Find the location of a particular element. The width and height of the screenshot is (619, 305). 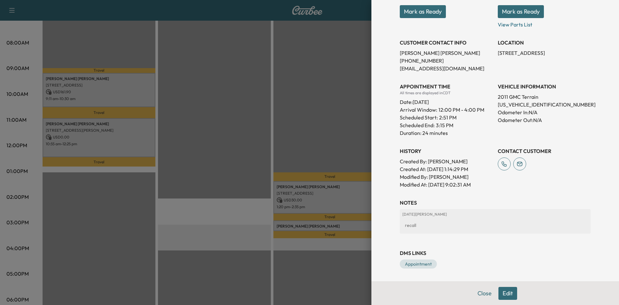

h3: APPOINTMENT TIME is located at coordinates (446, 86).